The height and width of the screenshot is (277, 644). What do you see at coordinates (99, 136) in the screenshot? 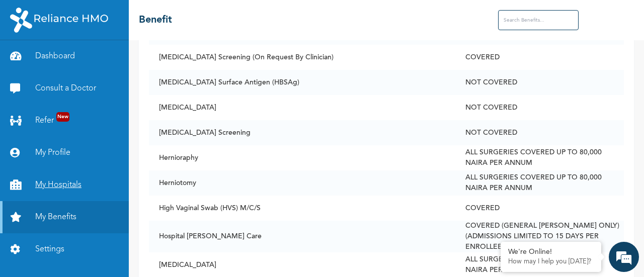
I see `span: We're online!` at bounding box center [99, 136].